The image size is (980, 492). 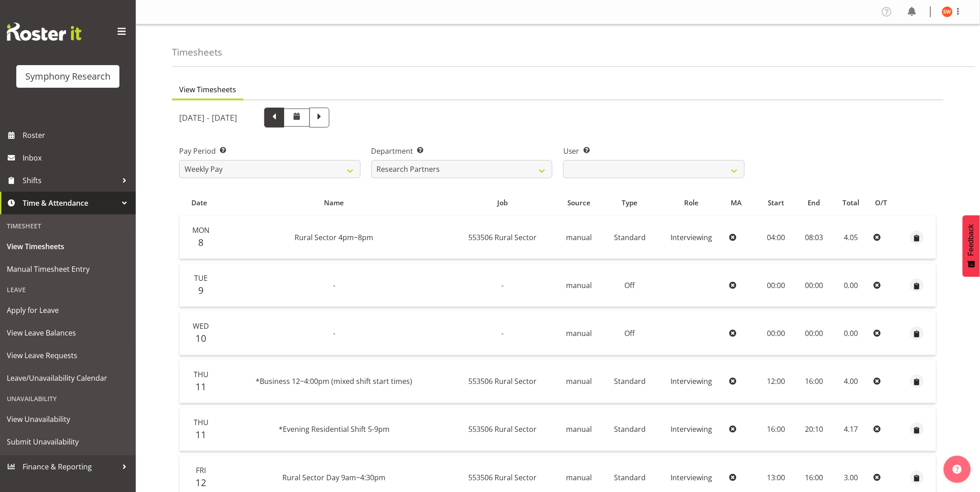 I want to click on span: Time & Attendance, so click(x=70, y=203).